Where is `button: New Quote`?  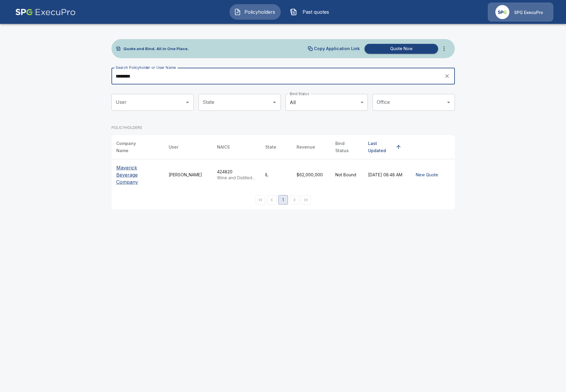 button: New Quote is located at coordinates (427, 175).